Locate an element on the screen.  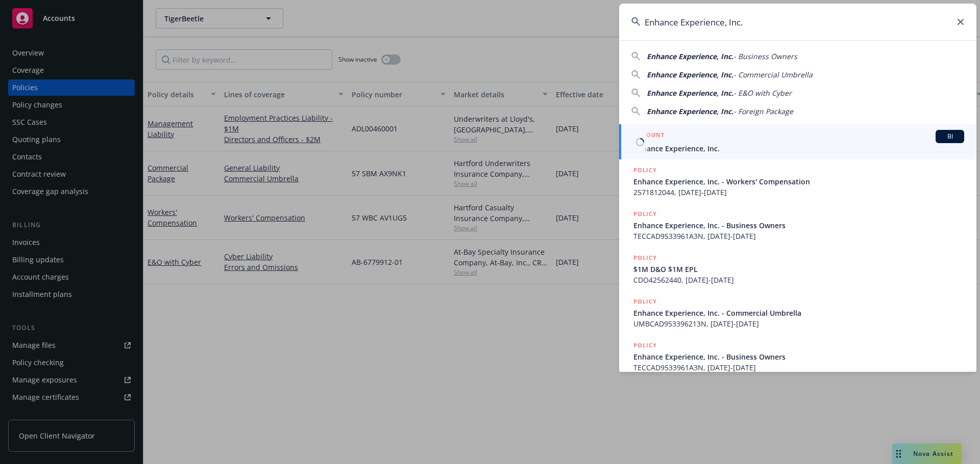
span: Enhance Experience, Inc. - Workers' Compensation is located at coordinates (798, 182).